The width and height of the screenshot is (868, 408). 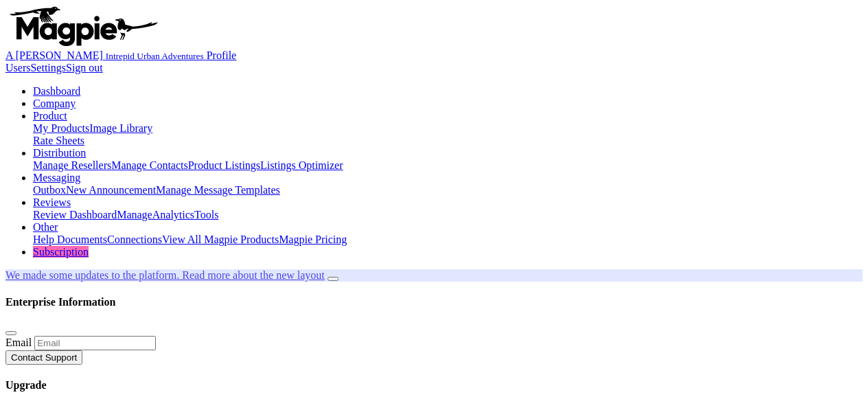 What do you see at coordinates (434, 385) in the screenshot?
I see `h4: Upgrade` at bounding box center [434, 385].